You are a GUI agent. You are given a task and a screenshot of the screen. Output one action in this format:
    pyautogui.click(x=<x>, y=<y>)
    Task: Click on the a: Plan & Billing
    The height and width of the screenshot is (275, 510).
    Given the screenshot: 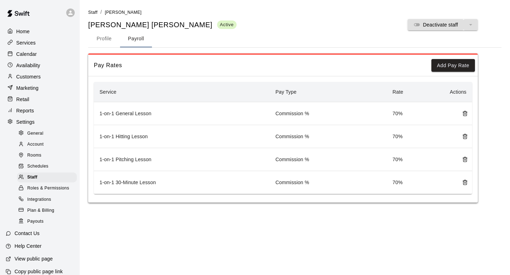 What is the action you would take?
    pyautogui.click(x=48, y=211)
    